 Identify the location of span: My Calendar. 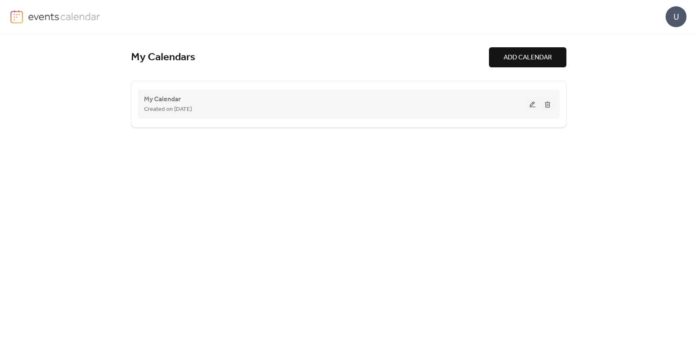
(162, 100).